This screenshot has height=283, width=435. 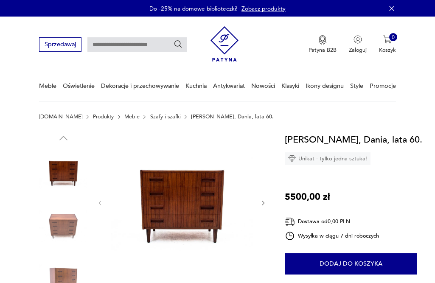 What do you see at coordinates (357, 86) in the screenshot?
I see `a: Style` at bounding box center [357, 86].